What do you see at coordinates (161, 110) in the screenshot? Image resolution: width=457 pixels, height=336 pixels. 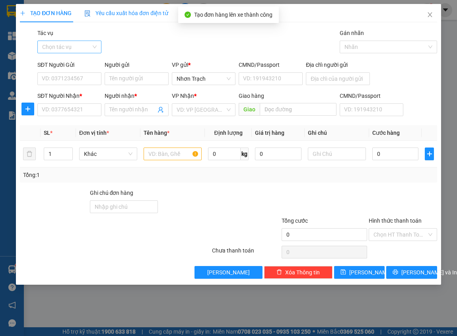 I see `span: user-add` at bounding box center [161, 110].